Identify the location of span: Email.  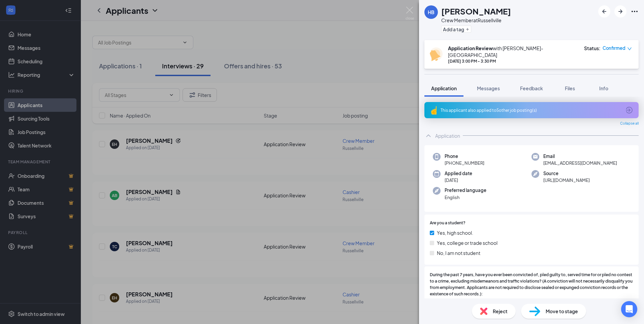
(580, 156).